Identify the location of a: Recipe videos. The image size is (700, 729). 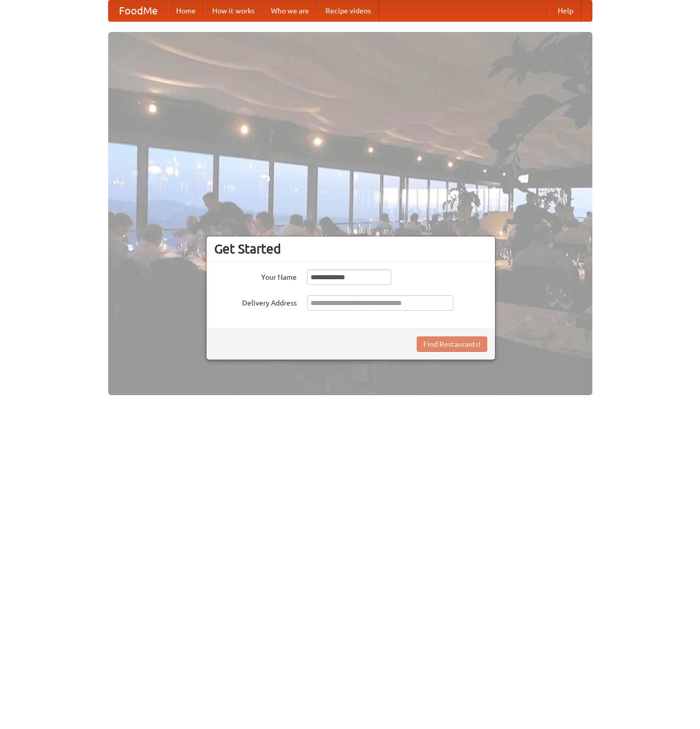
(348, 10).